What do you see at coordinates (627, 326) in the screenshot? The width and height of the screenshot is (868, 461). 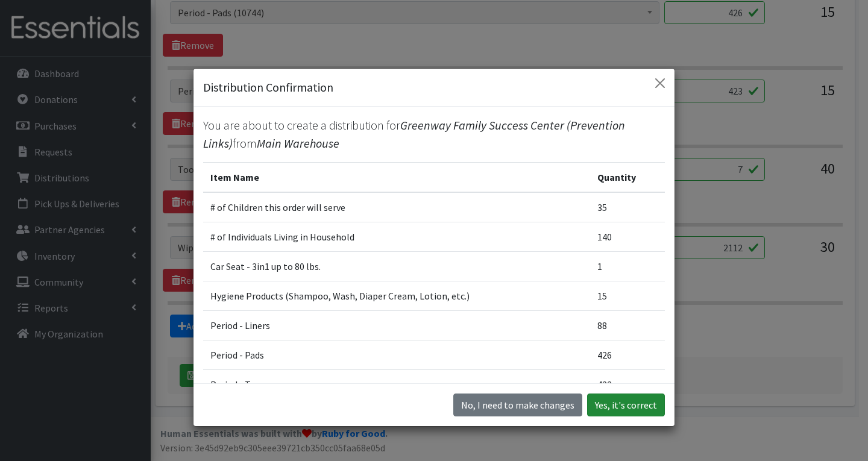 I see `td: 88` at bounding box center [627, 326].